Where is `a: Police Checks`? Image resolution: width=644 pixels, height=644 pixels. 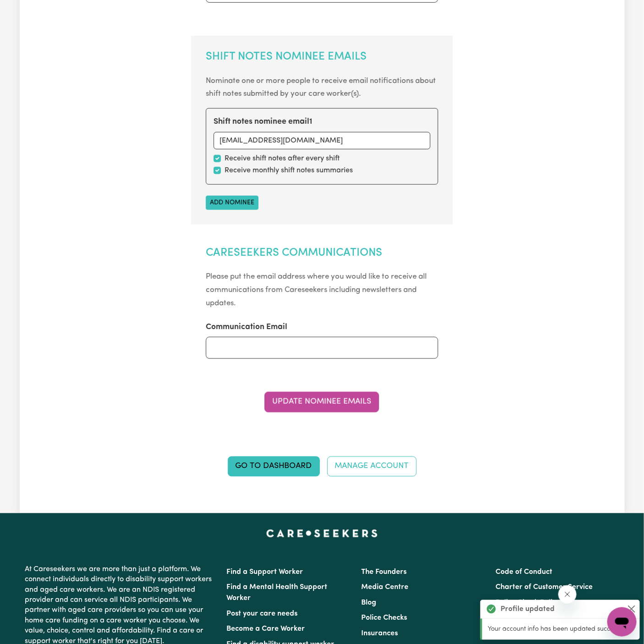 a: Police Checks is located at coordinates (384, 618).